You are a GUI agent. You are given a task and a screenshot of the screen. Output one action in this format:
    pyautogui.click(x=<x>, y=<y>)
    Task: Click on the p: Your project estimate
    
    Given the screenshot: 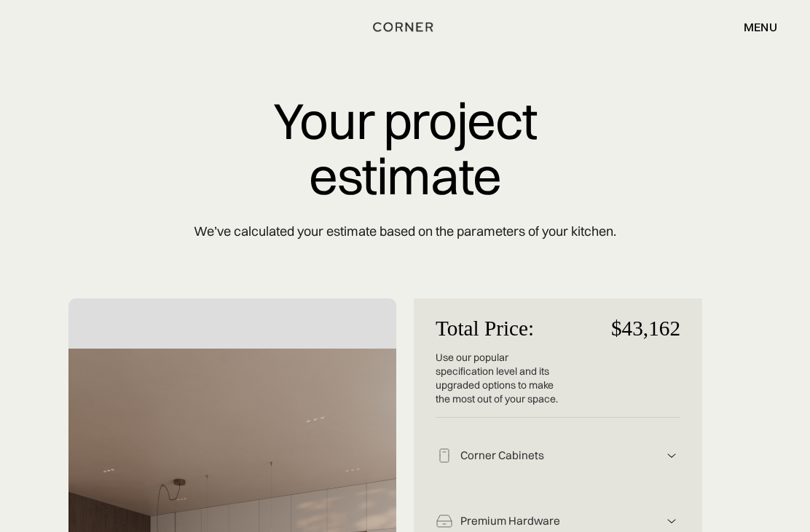 What is the action you would take?
    pyautogui.click(x=405, y=148)
    